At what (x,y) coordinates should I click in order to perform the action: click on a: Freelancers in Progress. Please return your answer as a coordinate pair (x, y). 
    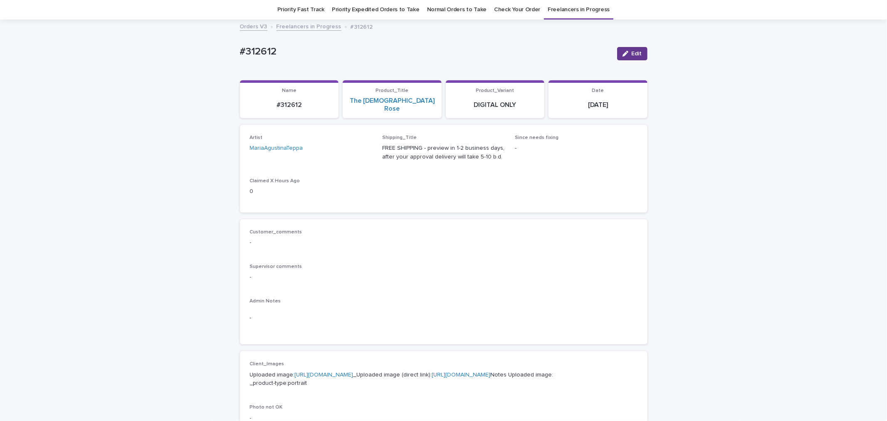
    Looking at the image, I should click on (309, 26).